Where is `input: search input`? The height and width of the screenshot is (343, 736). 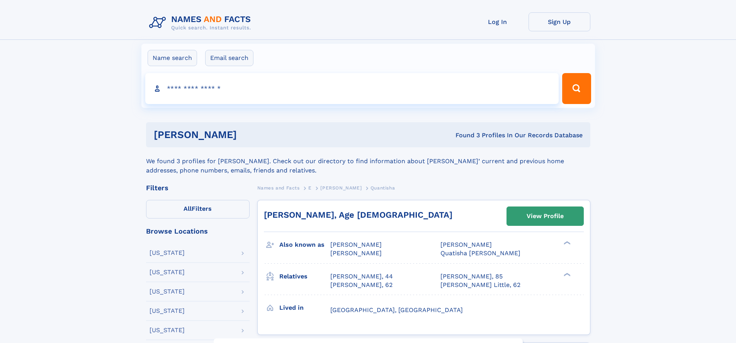
input: search input is located at coordinates (352, 89).